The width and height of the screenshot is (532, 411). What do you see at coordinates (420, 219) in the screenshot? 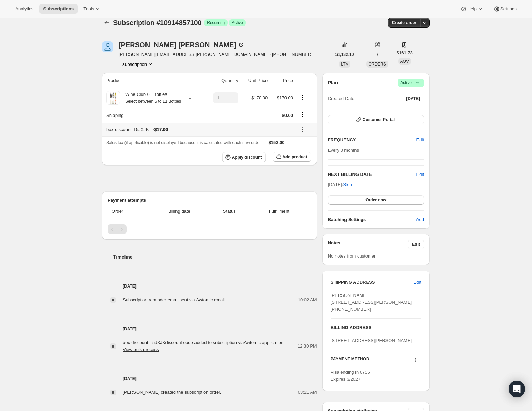
I see `button: Add` at bounding box center [420, 219].